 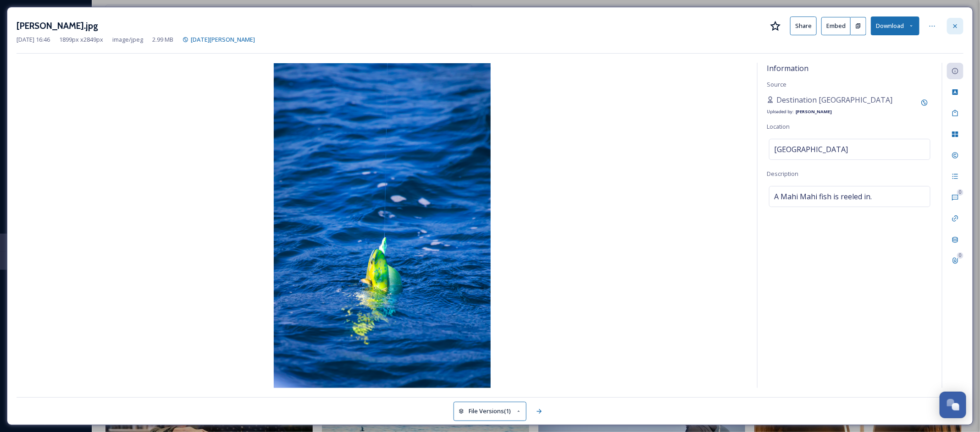 What do you see at coordinates (787, 68) in the screenshot?
I see `span: Information` at bounding box center [787, 68].